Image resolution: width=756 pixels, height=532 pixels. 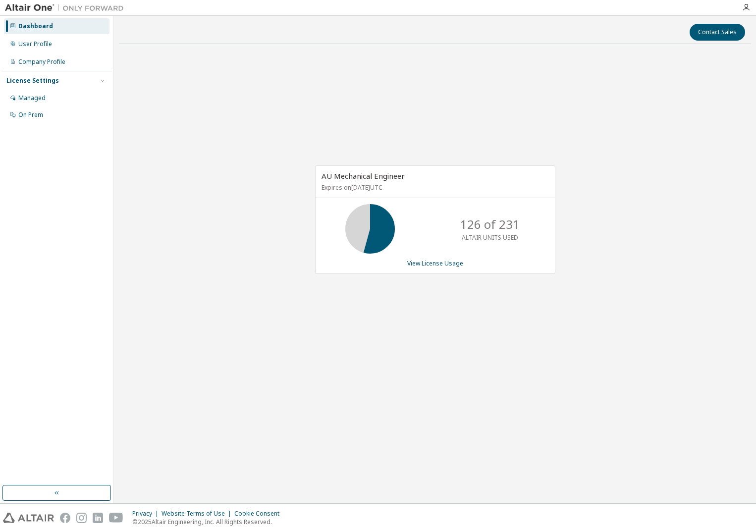 What do you see at coordinates (259, 514) in the screenshot?
I see `div: Cookie Consent` at bounding box center [259, 514].